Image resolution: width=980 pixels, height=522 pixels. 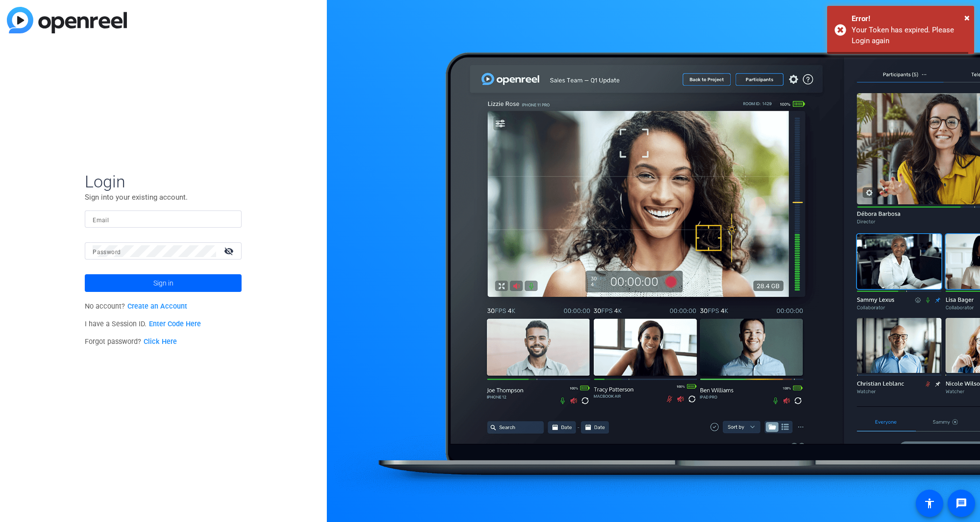 I want to click on input: Enter Email Address, so click(x=163, y=219).